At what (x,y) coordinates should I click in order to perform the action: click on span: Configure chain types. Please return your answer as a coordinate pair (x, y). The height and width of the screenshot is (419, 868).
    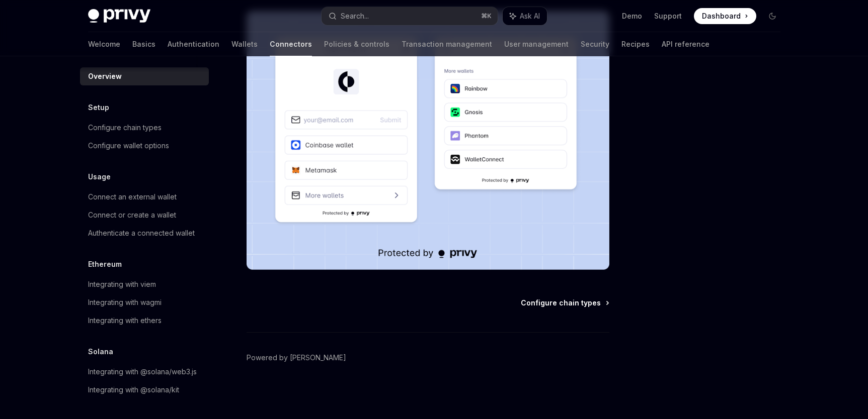
    Looking at the image, I should click on (560, 303).